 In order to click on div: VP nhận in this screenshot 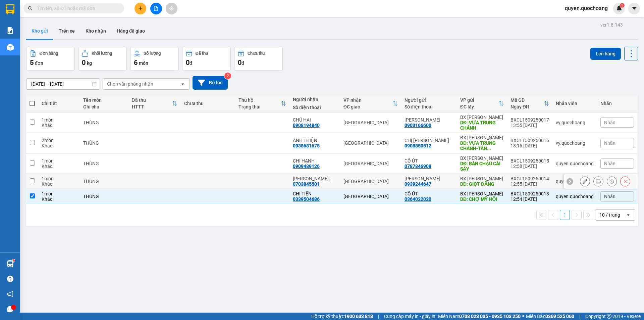, I will do `click(368, 100)`.